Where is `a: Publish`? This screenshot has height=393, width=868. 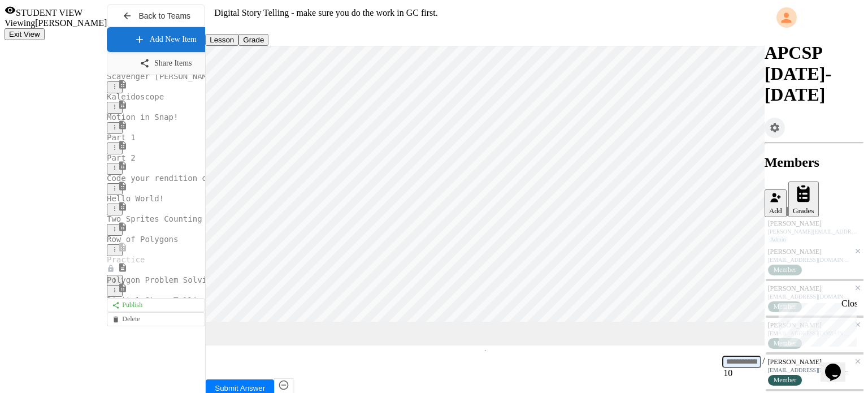 a: Publish is located at coordinates (156, 305).